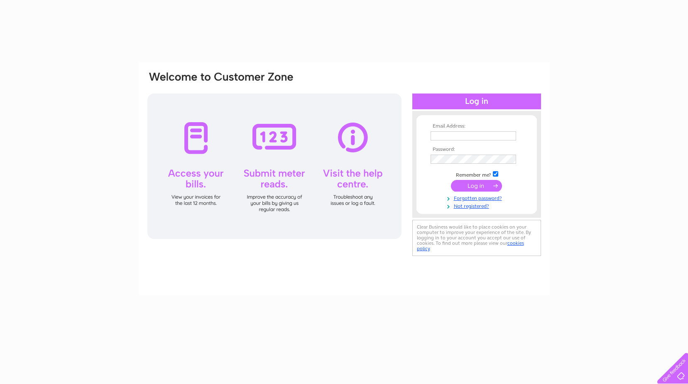 The image size is (688, 384). Describe the element at coordinates (477, 126) in the screenshot. I see `th: Email Address:` at that location.